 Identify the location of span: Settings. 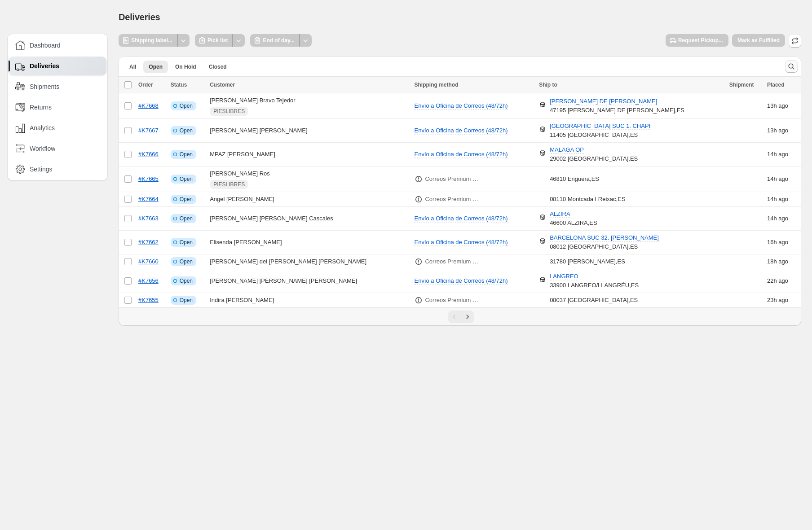
(41, 169).